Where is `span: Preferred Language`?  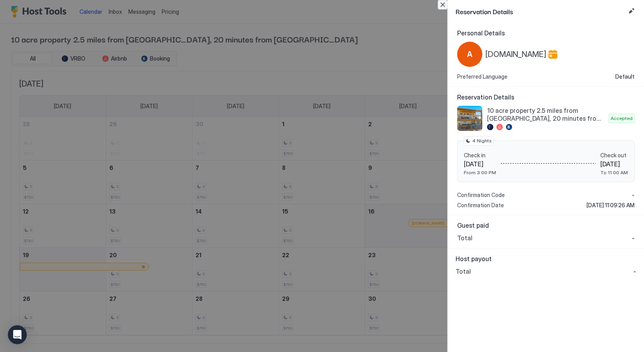
span: Preferred Language is located at coordinates (482, 77).